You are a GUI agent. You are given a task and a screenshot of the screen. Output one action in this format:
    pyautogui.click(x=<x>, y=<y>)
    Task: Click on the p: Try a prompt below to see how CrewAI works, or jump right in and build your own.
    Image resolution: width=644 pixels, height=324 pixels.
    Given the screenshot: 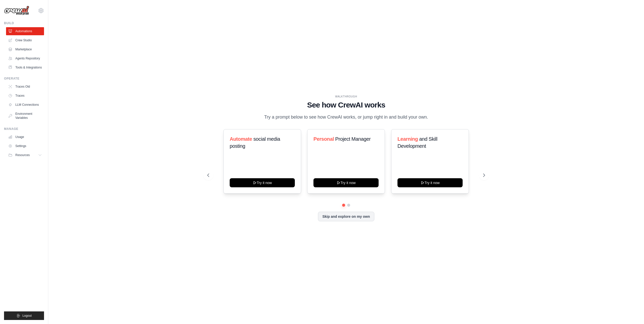 What is the action you would take?
    pyautogui.click(x=346, y=117)
    